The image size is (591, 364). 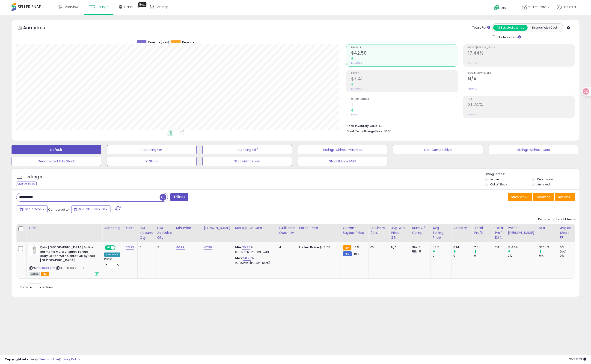 I want to click on div: Include Returns, so click(x=507, y=37).